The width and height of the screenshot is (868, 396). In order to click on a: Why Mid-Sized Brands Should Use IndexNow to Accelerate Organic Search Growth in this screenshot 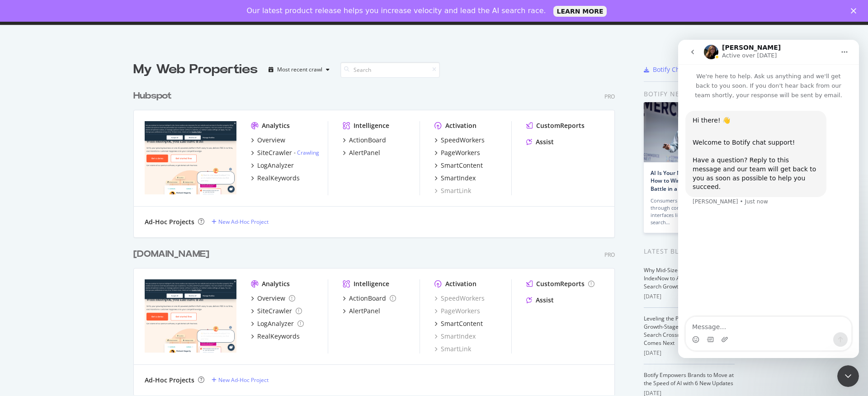, I will do `click(687, 278)`.